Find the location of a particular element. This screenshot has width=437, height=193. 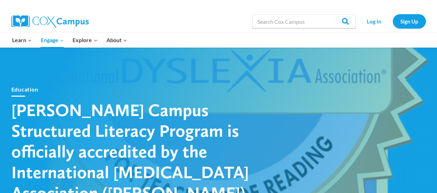

a: Sign Up is located at coordinates (409, 21).